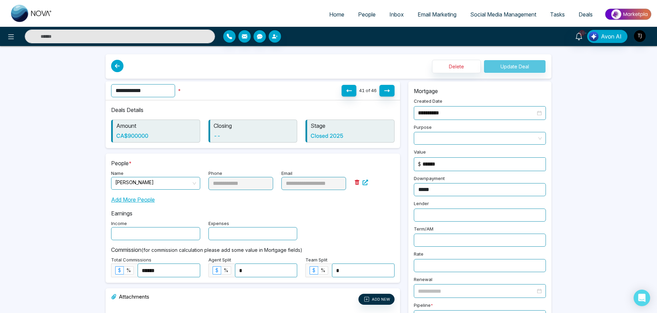  I want to click on span: 41 of 46, so click(368, 90).